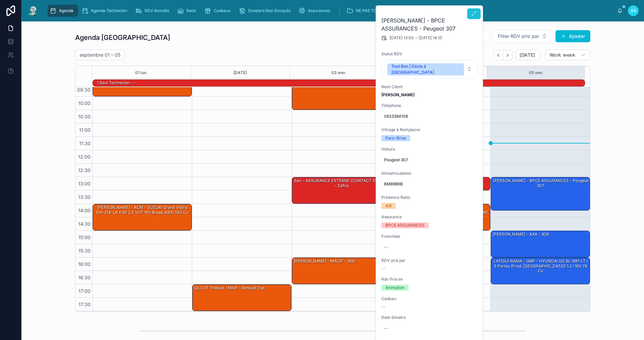 This screenshot has width=644, height=340. Describe the element at coordinates (84, 264) in the screenshot. I see `span: 16:00` at that location.